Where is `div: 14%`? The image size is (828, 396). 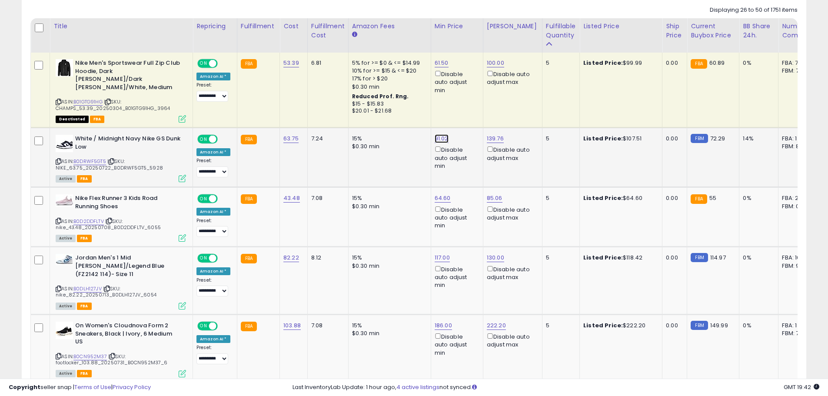
div: 14% is located at coordinates (757, 139).